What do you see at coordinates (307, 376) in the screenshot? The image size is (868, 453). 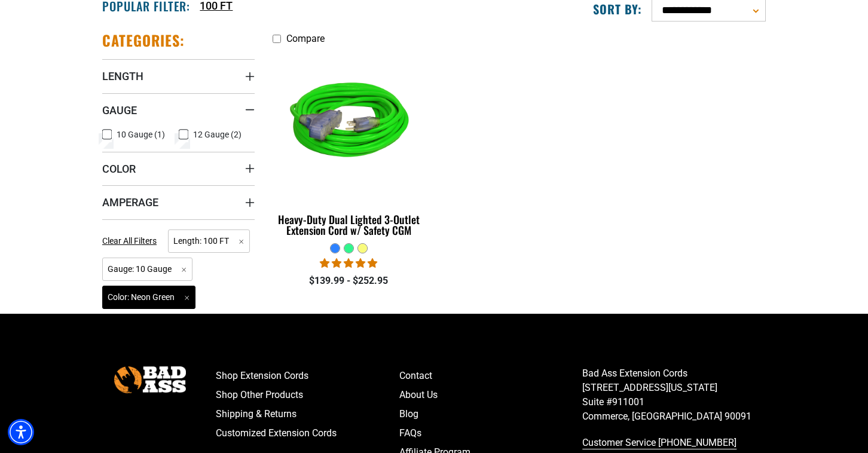 I see `a: Shop Extension Cords` at bounding box center [307, 376].